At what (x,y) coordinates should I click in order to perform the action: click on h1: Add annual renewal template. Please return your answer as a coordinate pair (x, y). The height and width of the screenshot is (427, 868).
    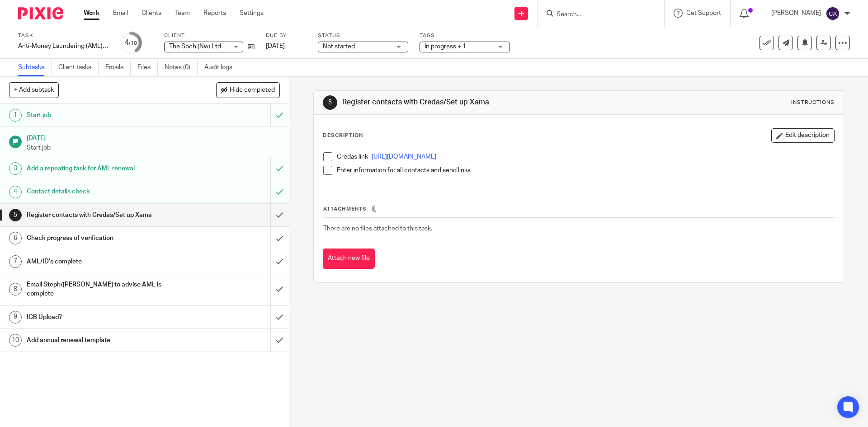
    Looking at the image, I should click on (104, 340).